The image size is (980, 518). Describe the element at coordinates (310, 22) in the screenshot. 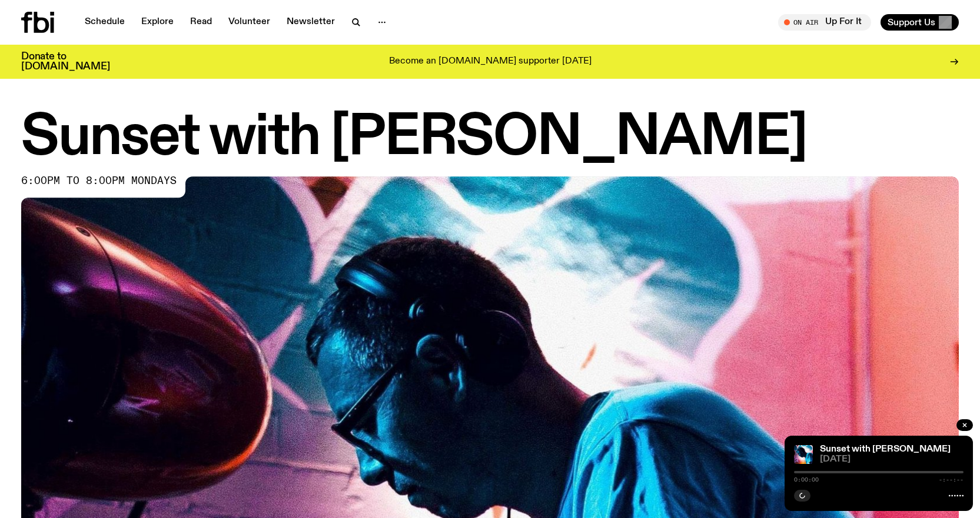

I see `a: Newsletter` at that location.